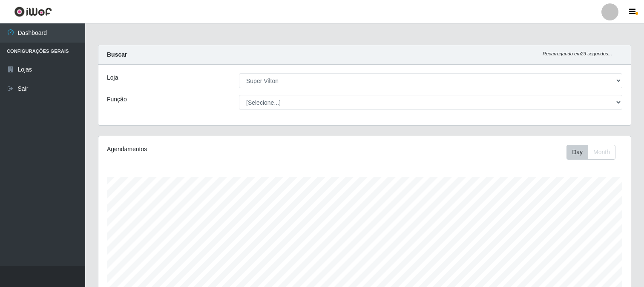  What do you see at coordinates (112, 77) in the screenshot?
I see `label: Loja` at bounding box center [112, 77].